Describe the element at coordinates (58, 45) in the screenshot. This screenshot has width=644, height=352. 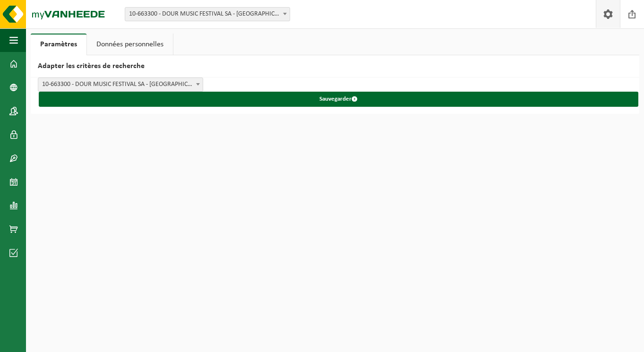
I see `a: Paramètres` at that location.